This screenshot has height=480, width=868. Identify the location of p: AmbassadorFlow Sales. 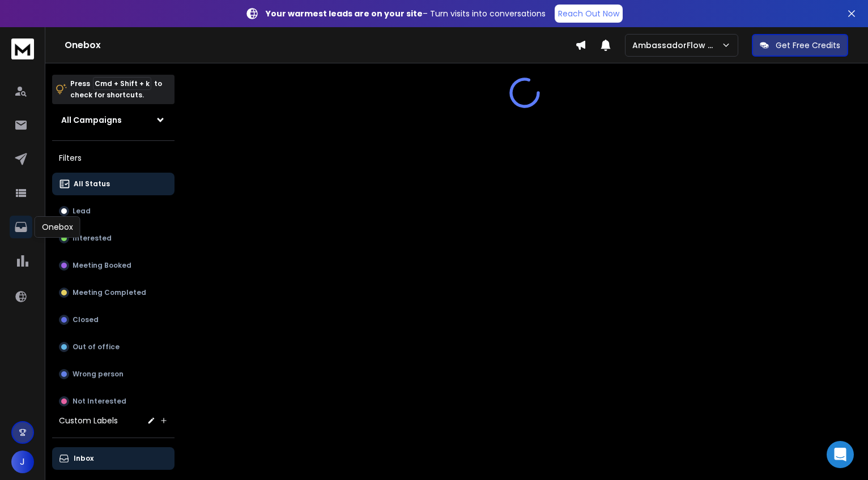
(677, 45).